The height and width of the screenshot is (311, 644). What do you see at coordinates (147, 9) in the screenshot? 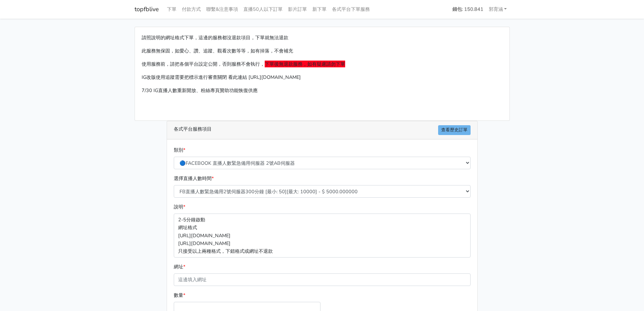
I see `a: topfblive` at bounding box center [147, 9].